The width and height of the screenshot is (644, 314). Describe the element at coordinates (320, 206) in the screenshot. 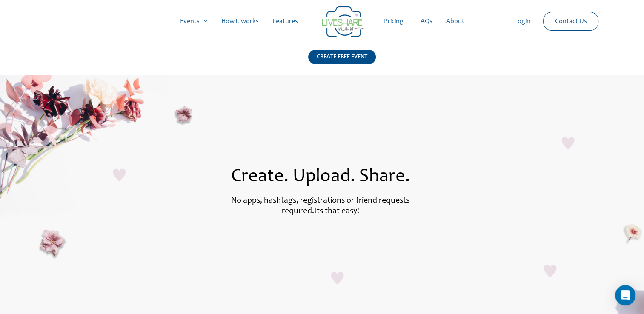

I see `label: No apps, hashtags, registrations or friend requests required.` at that location.